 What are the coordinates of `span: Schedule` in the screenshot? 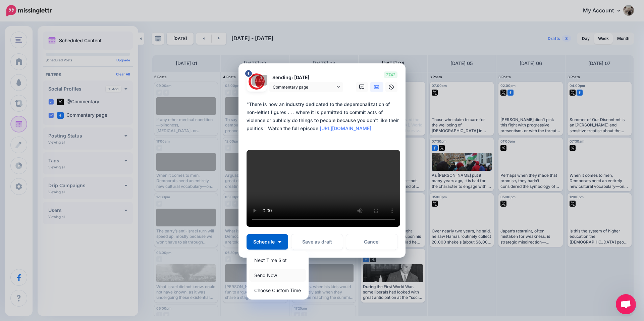 It's located at (264, 242).